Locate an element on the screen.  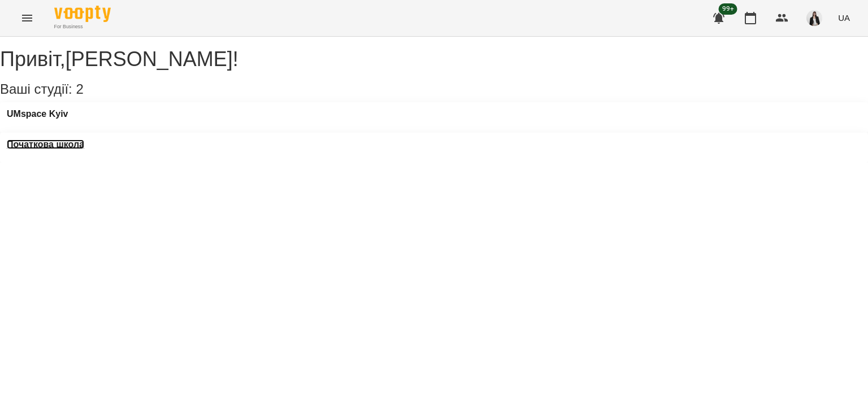
span: 99+ is located at coordinates (728, 9).